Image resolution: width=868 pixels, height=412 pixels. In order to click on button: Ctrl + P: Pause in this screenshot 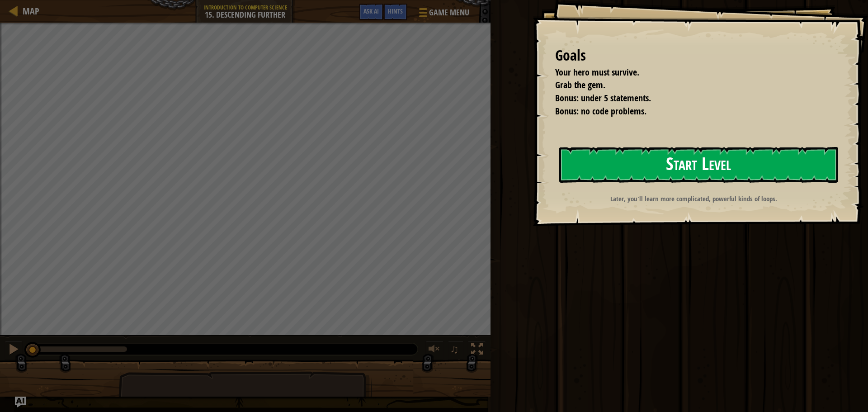, I will do `click(13, 350)`.